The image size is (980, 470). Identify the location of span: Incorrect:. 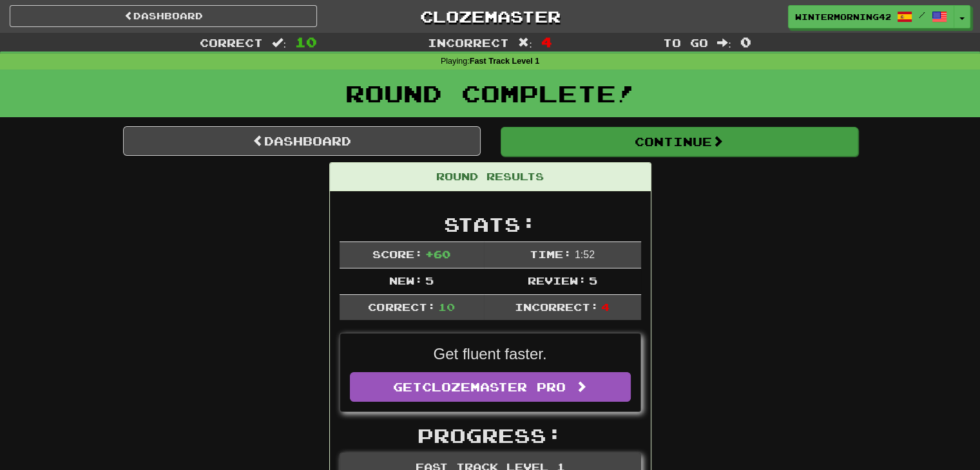
(557, 306).